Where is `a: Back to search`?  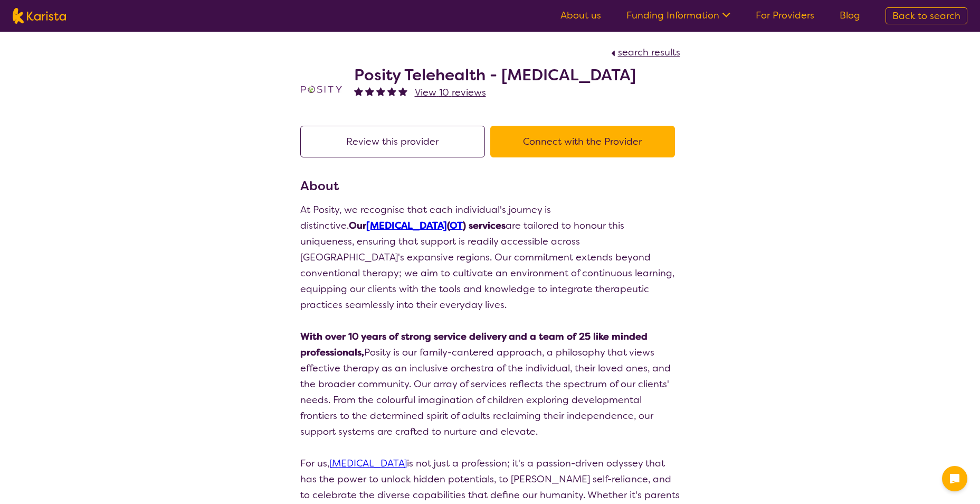 a: Back to search is located at coordinates (926, 16).